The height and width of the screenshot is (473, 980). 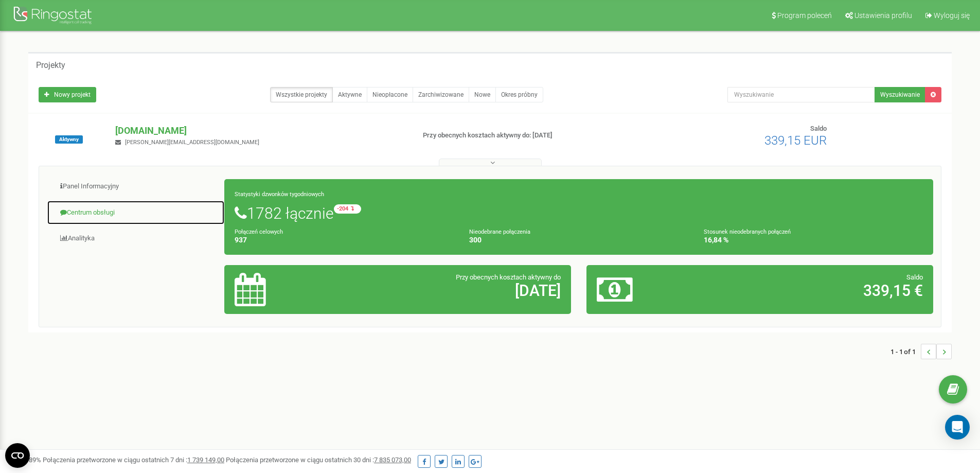 I want to click on span: Wyloguj się, so click(x=951, y=16).